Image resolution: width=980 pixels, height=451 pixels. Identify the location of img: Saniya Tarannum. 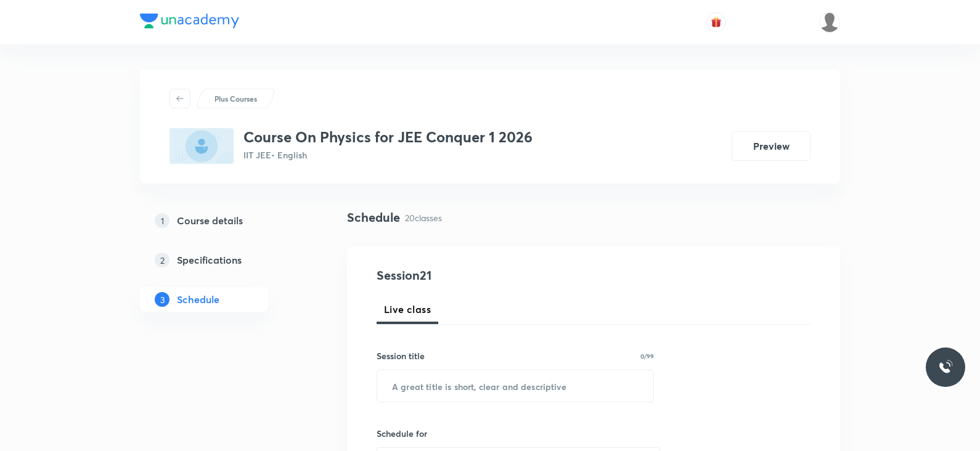
(830, 22).